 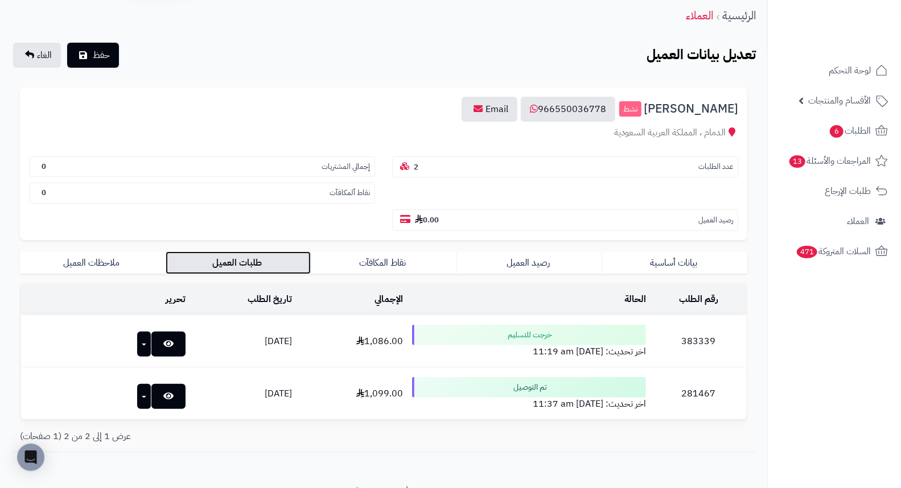 I want to click on td: رقم الطلب, so click(x=699, y=299).